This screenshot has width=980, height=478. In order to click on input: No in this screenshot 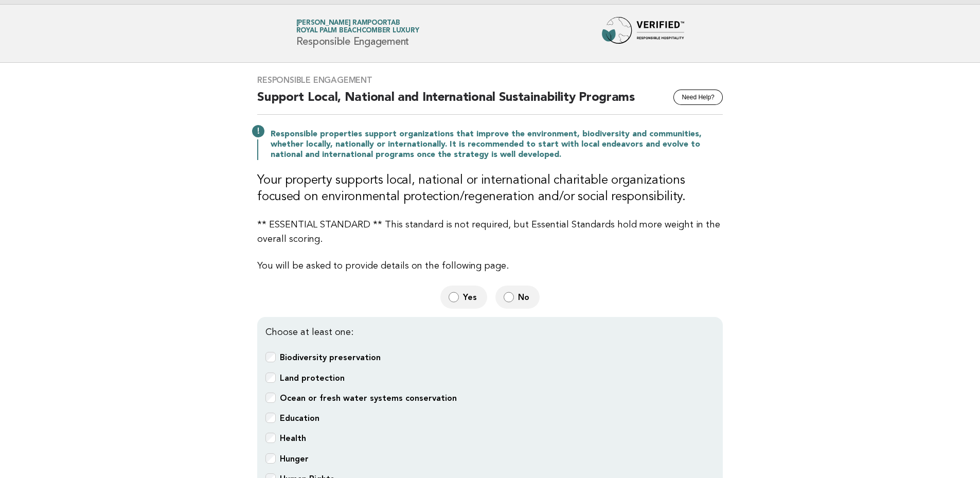, I will do `click(508, 297)`.